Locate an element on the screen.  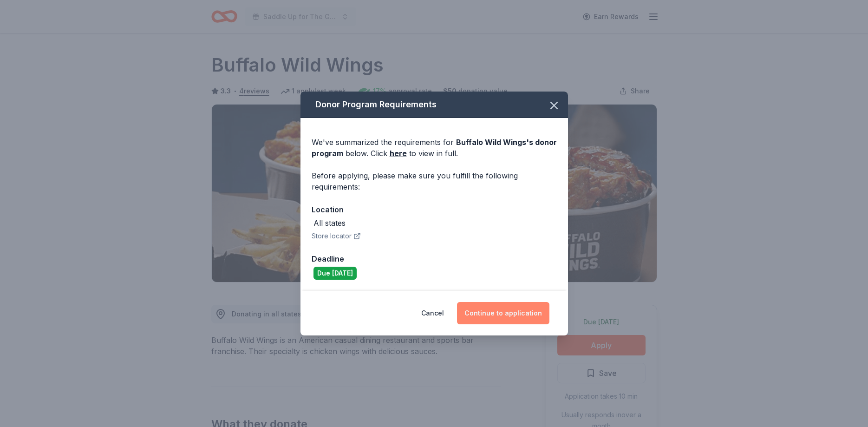
div: All states is located at coordinates (329, 223).